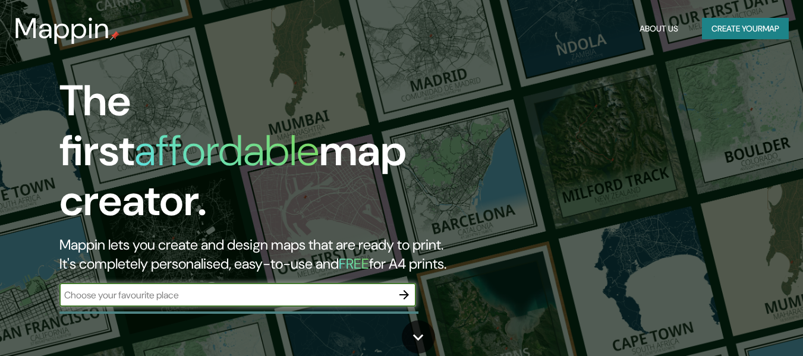 The height and width of the screenshot is (356, 803). I want to click on h1: affordable, so click(226, 150).